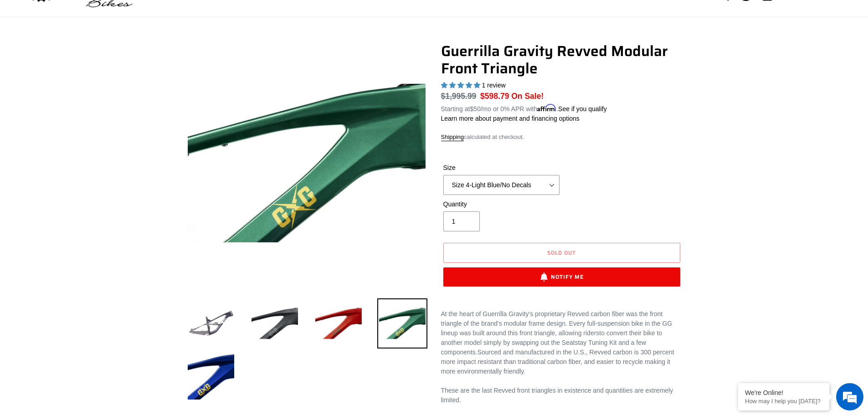  What do you see at coordinates (552, 343) in the screenshot?
I see `span: to convert their bike to another model simply by swapping out the Seatstay Tuning Kit and a few c...` at bounding box center [552, 343].